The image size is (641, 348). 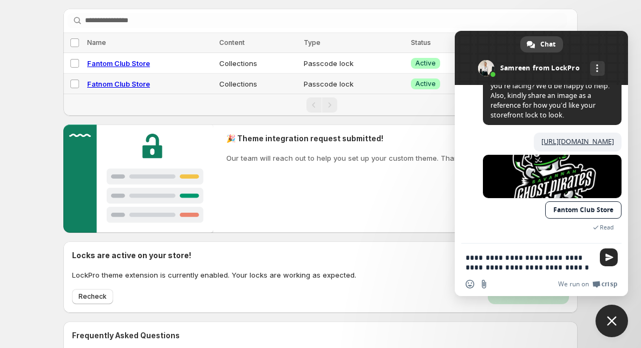 I want to click on span: Crisp, so click(x=609, y=284).